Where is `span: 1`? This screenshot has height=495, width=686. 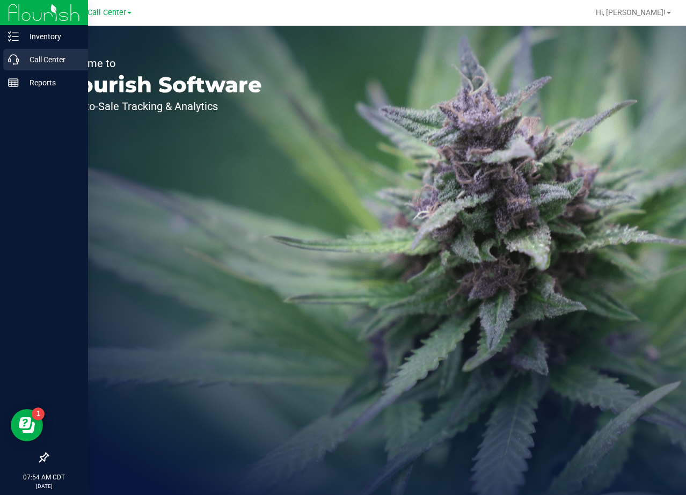
span: 1 is located at coordinates (6, 6).